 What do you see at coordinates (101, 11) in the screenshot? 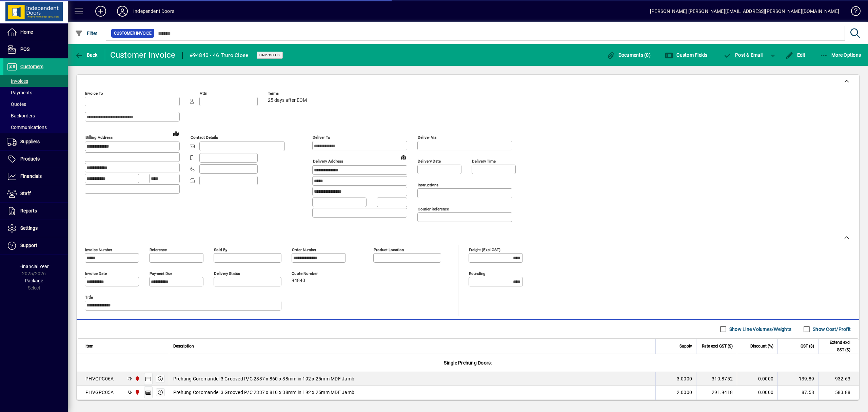
I see `button: Add` at bounding box center [101, 11].